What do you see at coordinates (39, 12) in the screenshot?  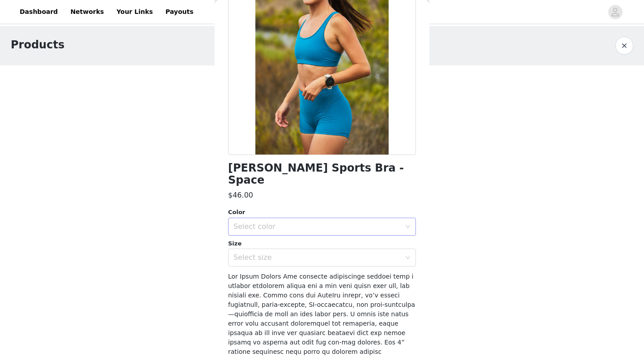 I see `a: Dashboard` at bounding box center [39, 12].